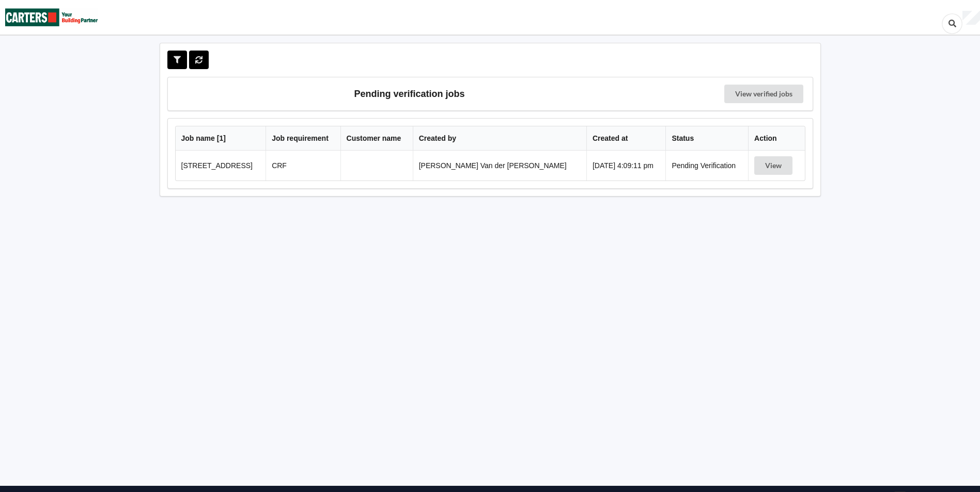 This screenshot has height=492, width=980. I want to click on th: Created by, so click(499, 138).